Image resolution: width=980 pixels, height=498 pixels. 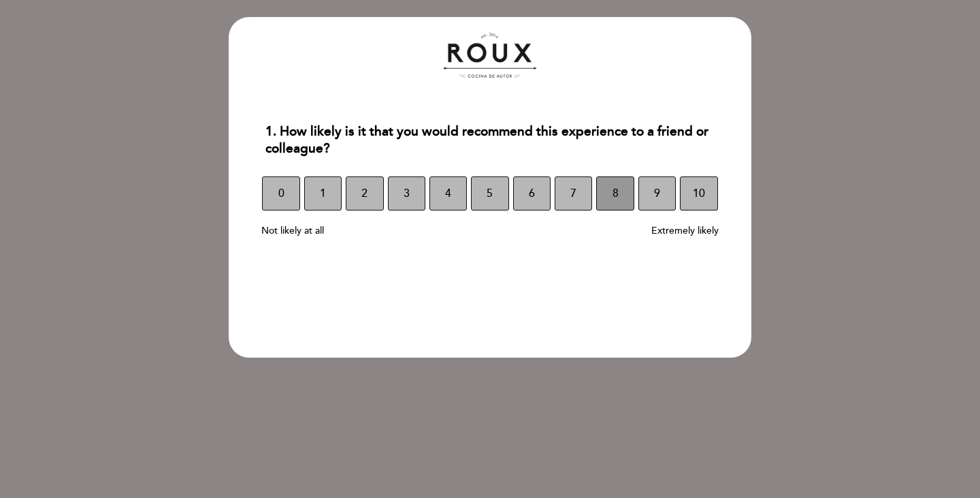 I want to click on div: 1. How likely is it that you would recommend this experience to a friend or colleague?, so click(x=490, y=140).